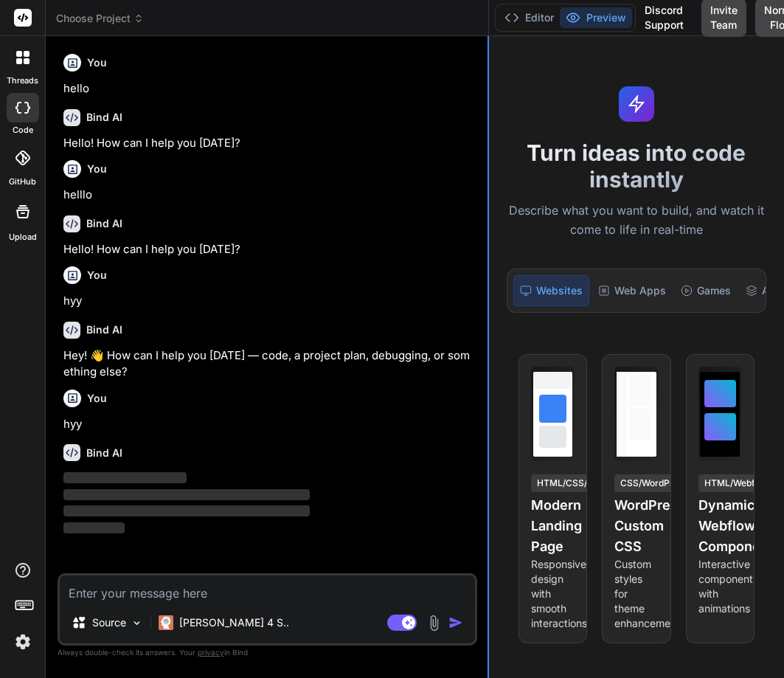  Describe the element at coordinates (23, 130) in the screenshot. I see `label: code` at that location.